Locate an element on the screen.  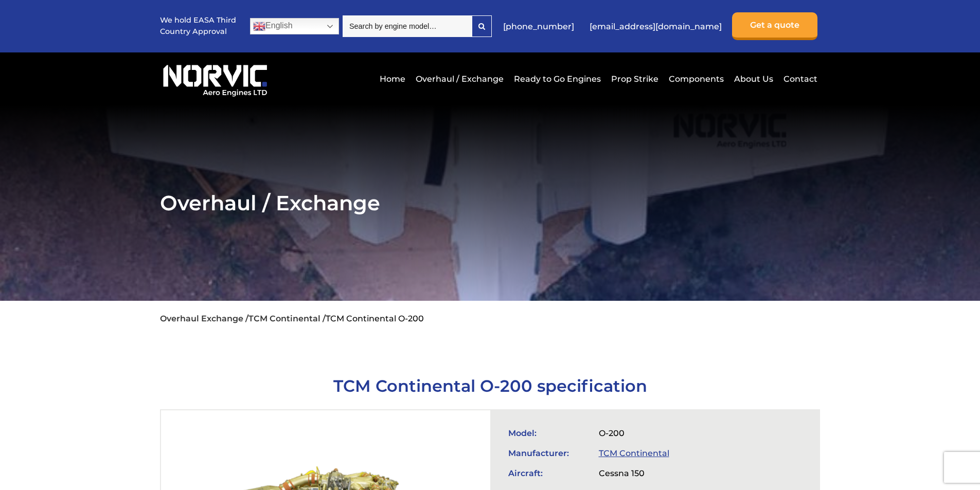
img: en is located at coordinates (259, 26).